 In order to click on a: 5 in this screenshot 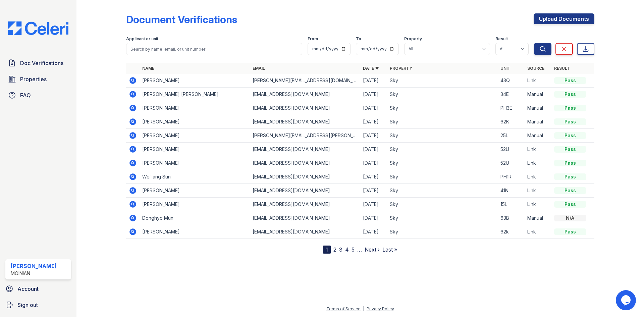, I will do `click(352, 250)`.